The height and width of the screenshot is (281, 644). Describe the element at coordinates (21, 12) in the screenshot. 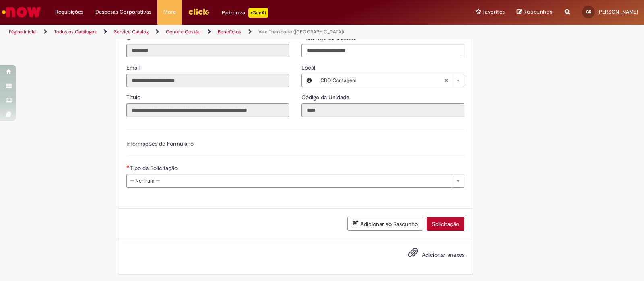

I see `img: ServiceNow` at that location.